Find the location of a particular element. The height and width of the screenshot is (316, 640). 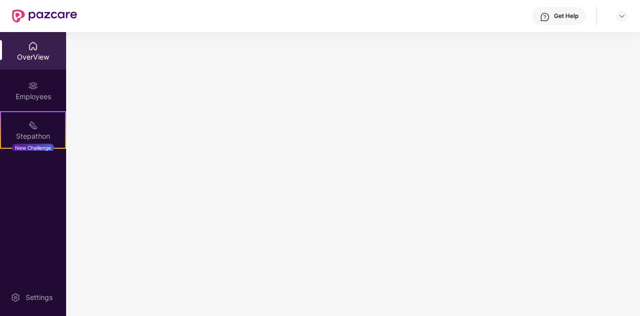

img: svg+xml;base64,PHN2ZyB4bWxucz0iaHR0cDovL3d3dy53My5vcmcvMjAwMC9zdmciIHdpZHRoPSIyMSIgaGVpZ2h0PSIyMC... is located at coordinates (33, 125).